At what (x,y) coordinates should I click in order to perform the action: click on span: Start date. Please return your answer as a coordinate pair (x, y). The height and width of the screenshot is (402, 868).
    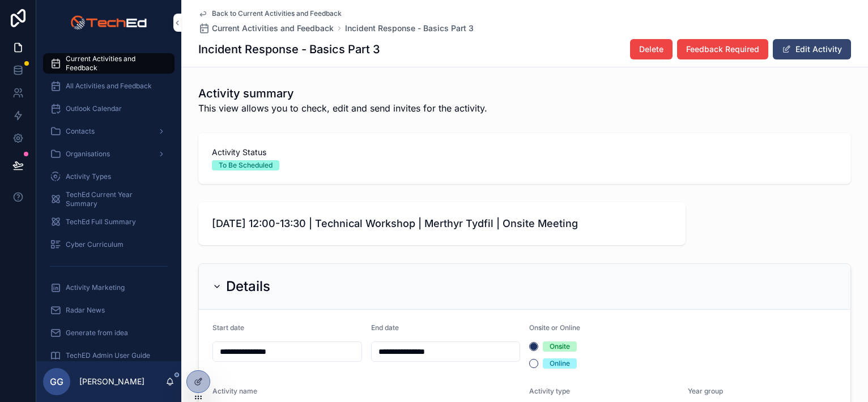
    Looking at the image, I should click on (228, 327).